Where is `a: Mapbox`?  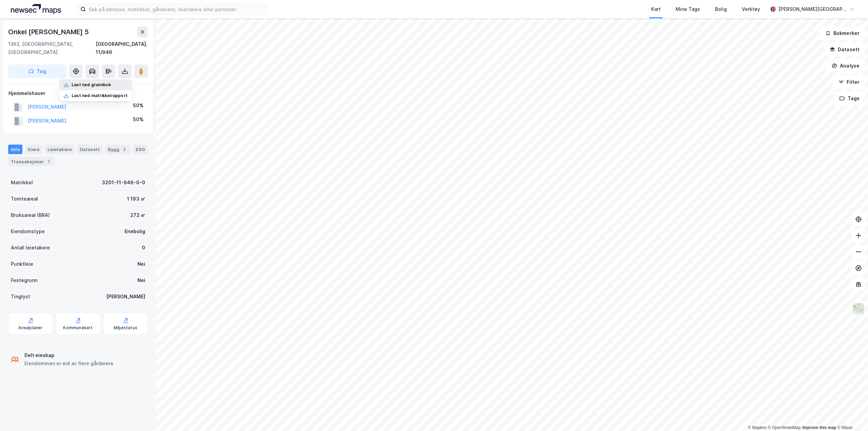 a: Mapbox is located at coordinates (757, 427).